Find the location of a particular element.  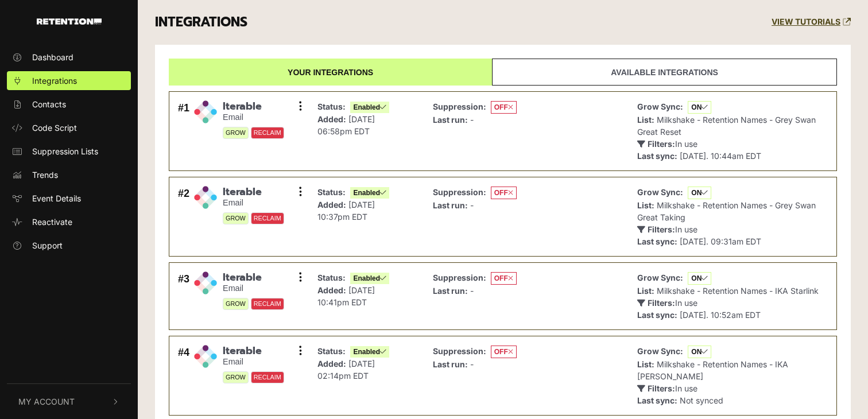

button: My Account is located at coordinates (69, 401).